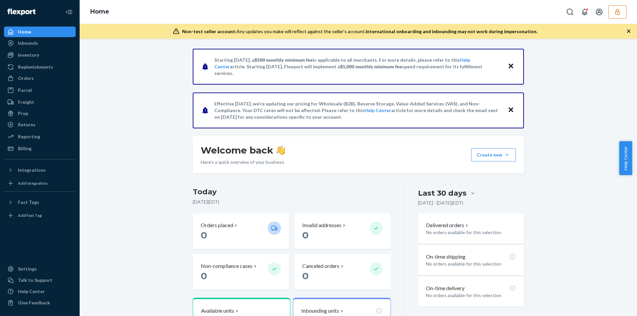 This screenshot has width=637, height=316. Describe the element at coordinates (40, 114) in the screenshot. I see `a: Prep` at that location.